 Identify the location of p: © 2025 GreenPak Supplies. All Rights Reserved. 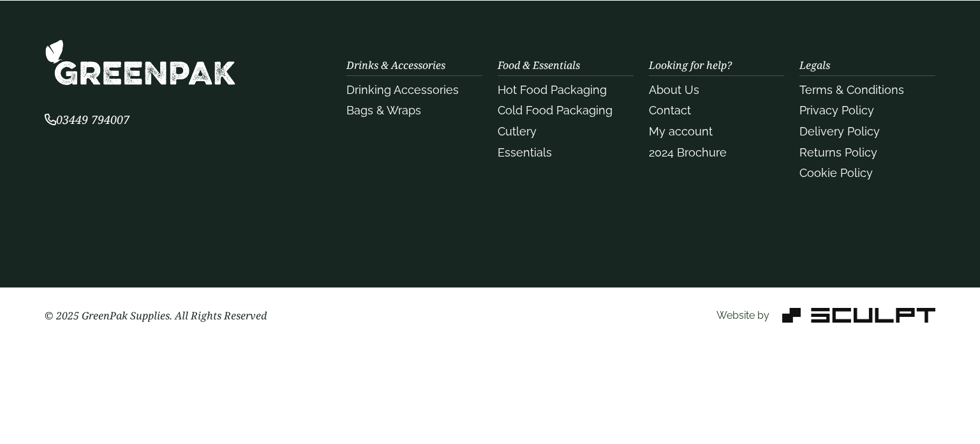
(187, 316).